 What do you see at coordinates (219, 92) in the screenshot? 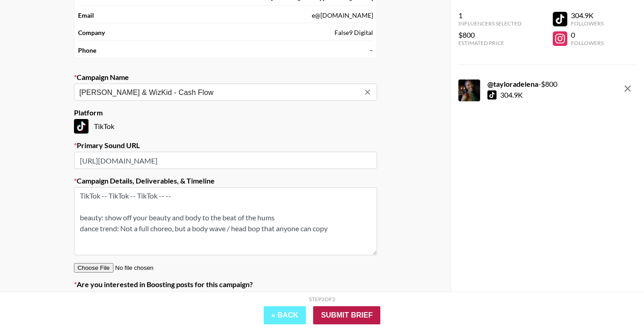
I see `input: Old Town Road - Lil Nas X + Billy Ray Cyrus` at bounding box center [219, 92].